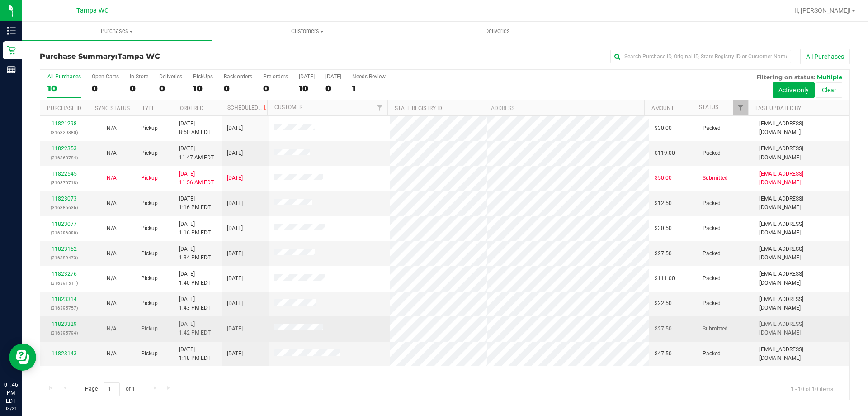 Image resolution: width=868 pixels, height=416 pixels. I want to click on a: Customers, so click(307, 31).